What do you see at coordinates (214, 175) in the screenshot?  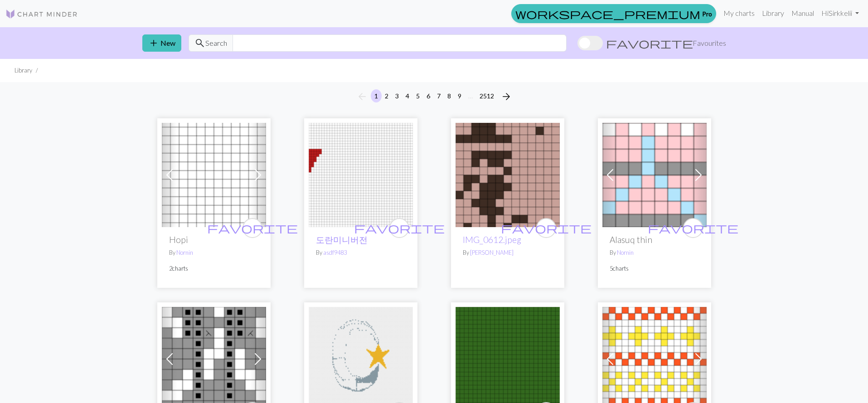 I see `img: Hopi` at bounding box center [214, 175].